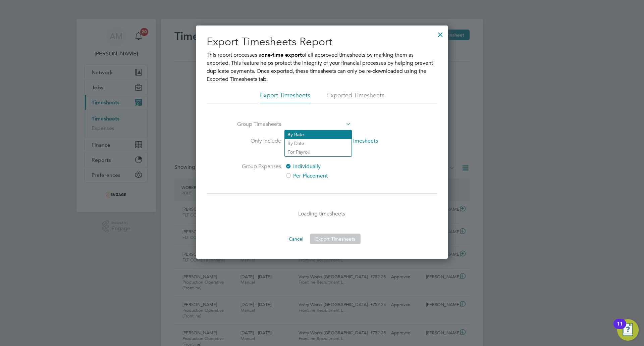 This screenshot has height=346, width=644. Describe the element at coordinates (341, 176) in the screenshot. I see `label: Per Placement` at that location.